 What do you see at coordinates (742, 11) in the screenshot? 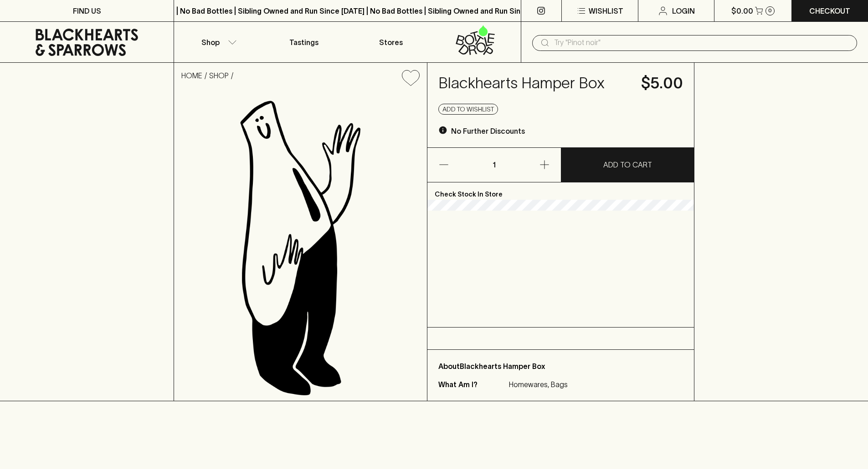
I see `p: $0.00` at bounding box center [742, 11].